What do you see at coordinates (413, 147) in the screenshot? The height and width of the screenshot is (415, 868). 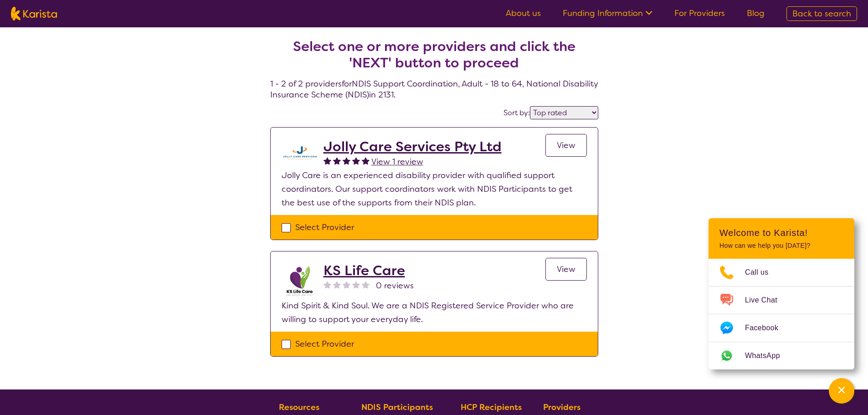 I see `h2: Jolly Care Services Pty Ltd` at bounding box center [413, 147].